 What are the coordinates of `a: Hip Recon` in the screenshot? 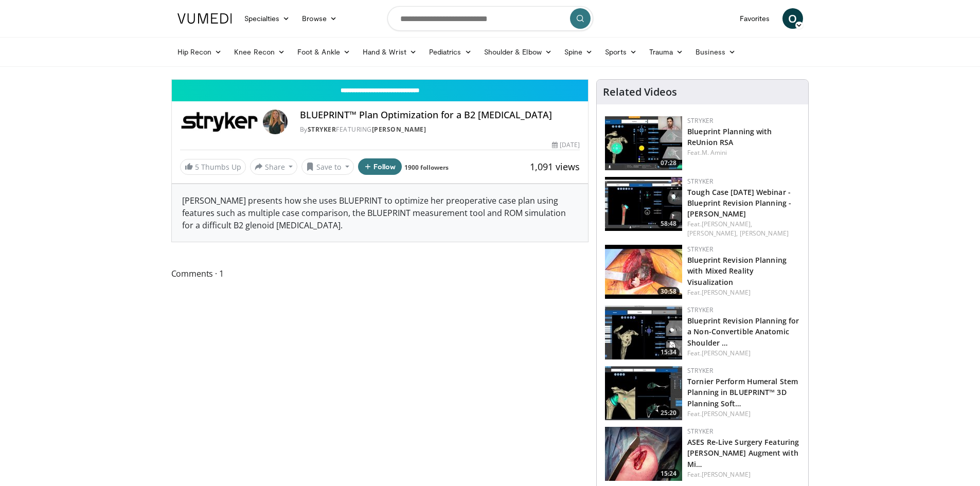 It's located at (200, 52).